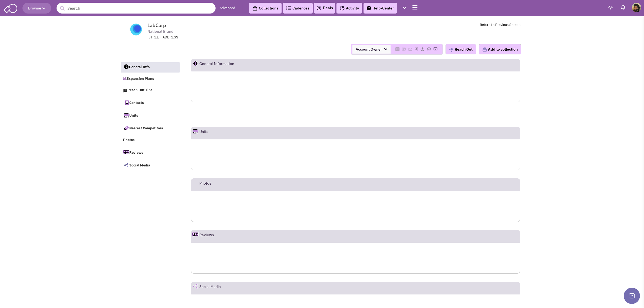 The image size is (644, 308). What do you see at coordinates (150, 140) in the screenshot?
I see `a: Photos` at bounding box center [150, 140].